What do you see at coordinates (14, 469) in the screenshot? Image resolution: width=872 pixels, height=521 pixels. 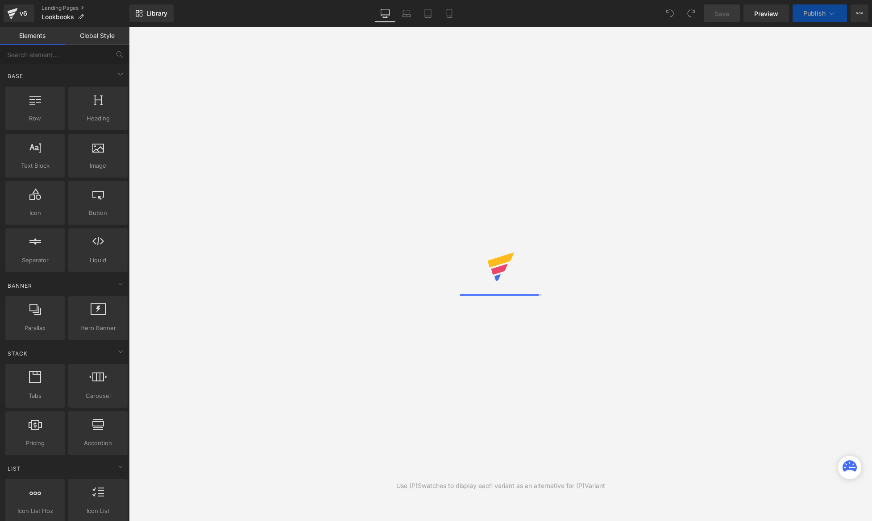 I see `span: List` at bounding box center [14, 469].